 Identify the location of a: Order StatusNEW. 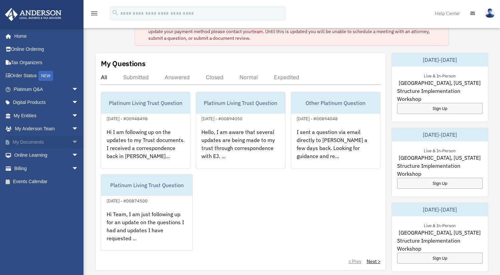
(46, 76).